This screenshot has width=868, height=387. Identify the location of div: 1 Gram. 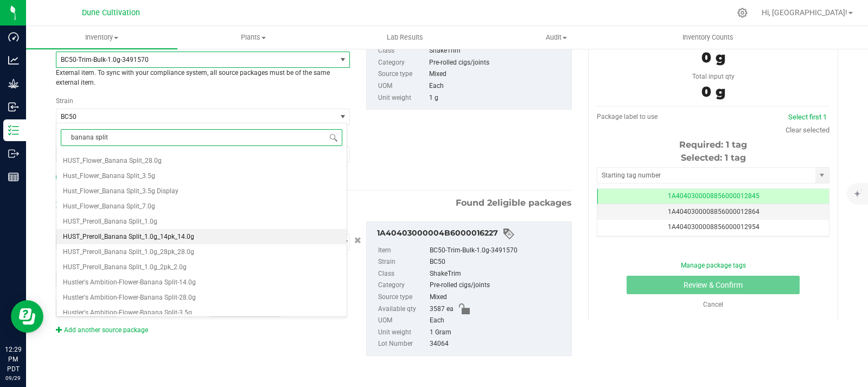
(497, 332).